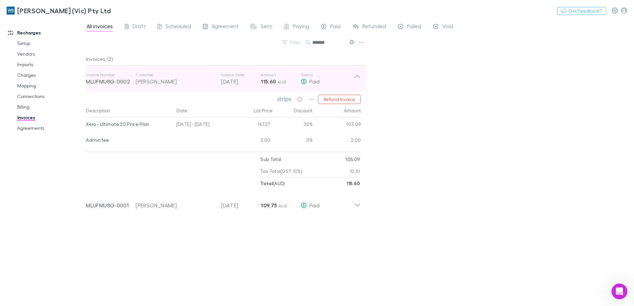 This screenshot has width=634, height=306. What do you see at coordinates (50, 75) in the screenshot?
I see `a: Charges` at bounding box center [50, 75].